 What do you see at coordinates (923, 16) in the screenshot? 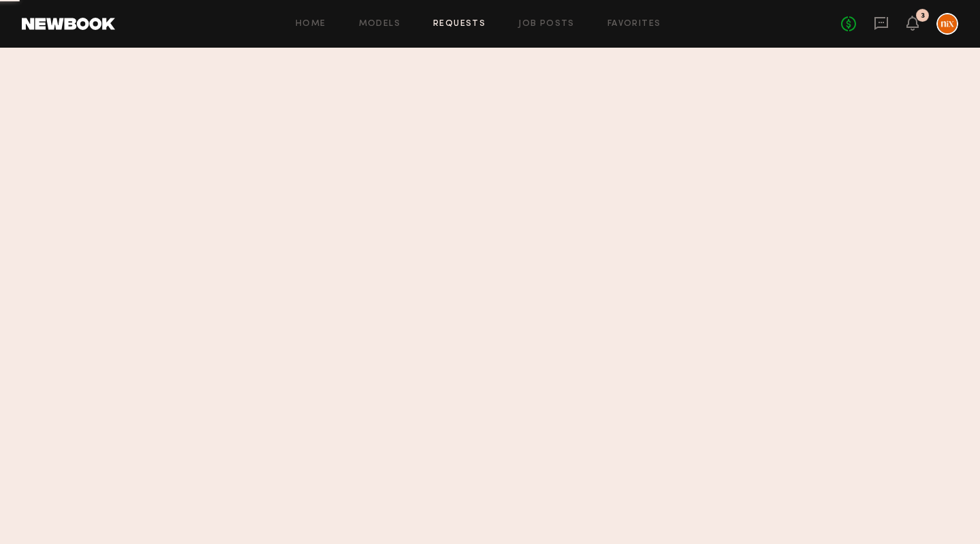
I see `div: 3` at bounding box center [923, 16].